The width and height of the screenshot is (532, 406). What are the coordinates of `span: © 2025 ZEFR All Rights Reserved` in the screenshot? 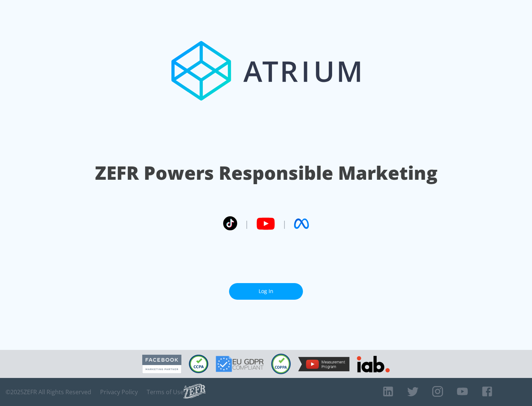 It's located at (49, 392).